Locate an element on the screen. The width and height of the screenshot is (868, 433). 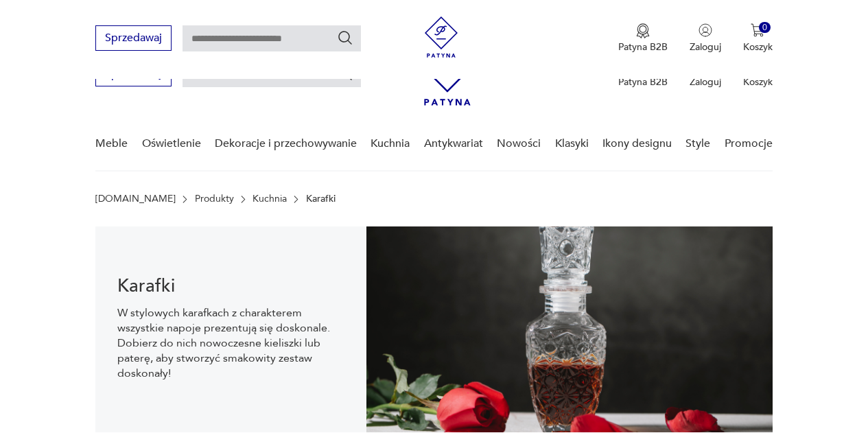
a: Nowości is located at coordinates (519, 143).